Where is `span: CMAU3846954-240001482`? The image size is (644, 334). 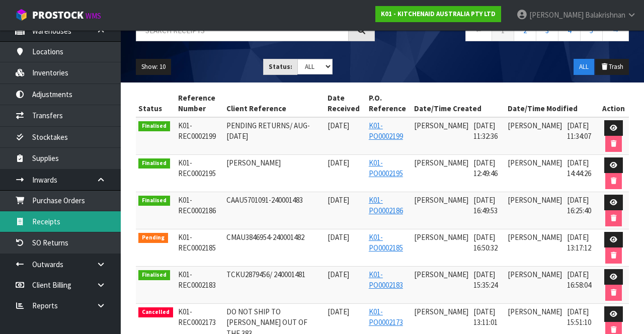
span: CMAU3846954-240001482 is located at coordinates (265, 237).